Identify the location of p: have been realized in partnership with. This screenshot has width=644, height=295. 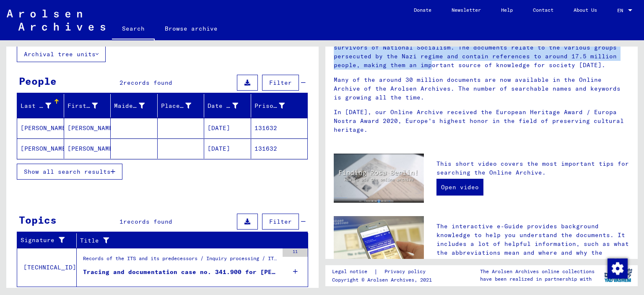
(537, 279).